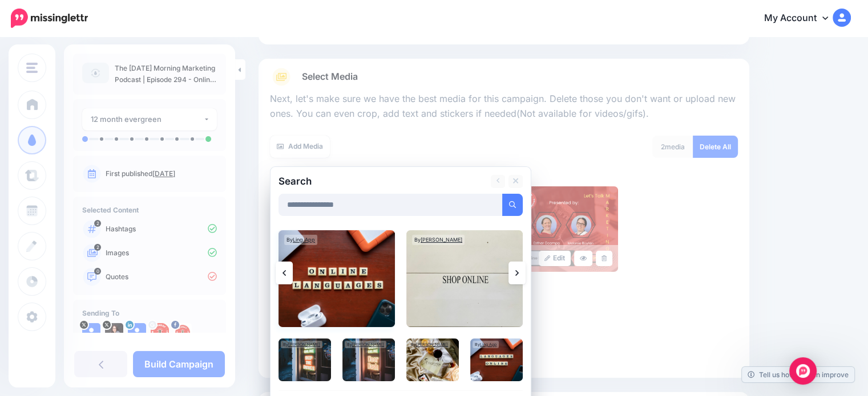 The height and width of the screenshot is (396, 868). Describe the element at coordinates (146, 119) in the screenshot. I see `div: 12 month evergreen` at that location.